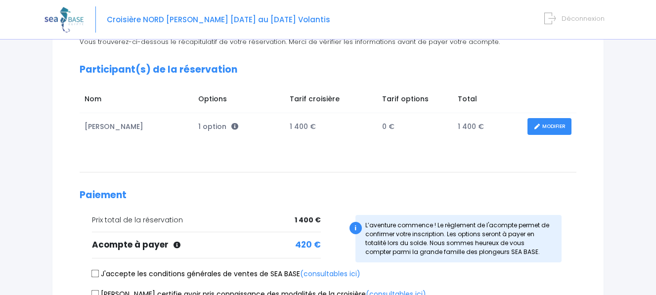 This screenshot has width=656, height=295. What do you see at coordinates (330, 274) in the screenshot?
I see `a: (consultables ici)` at bounding box center [330, 274].